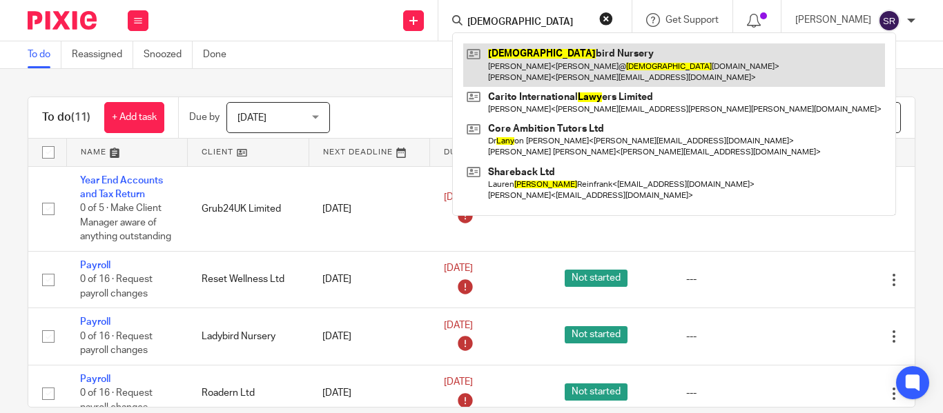 This screenshot has height=413, width=943. I want to click on h1: To do, so click(66, 117).